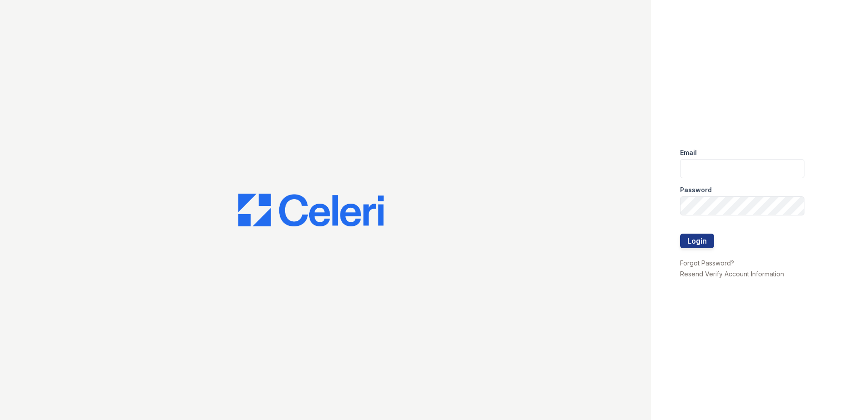  What do you see at coordinates (689, 153) in the screenshot?
I see `label: Email` at bounding box center [689, 153].